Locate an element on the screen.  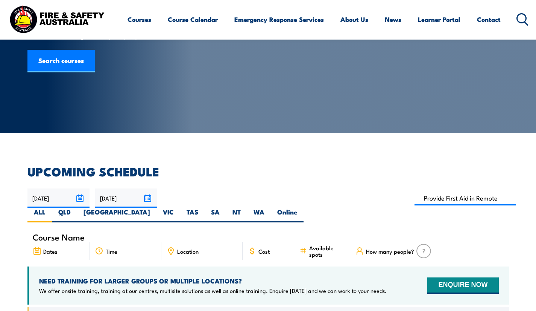
a: Contact is located at coordinates (489, 19).